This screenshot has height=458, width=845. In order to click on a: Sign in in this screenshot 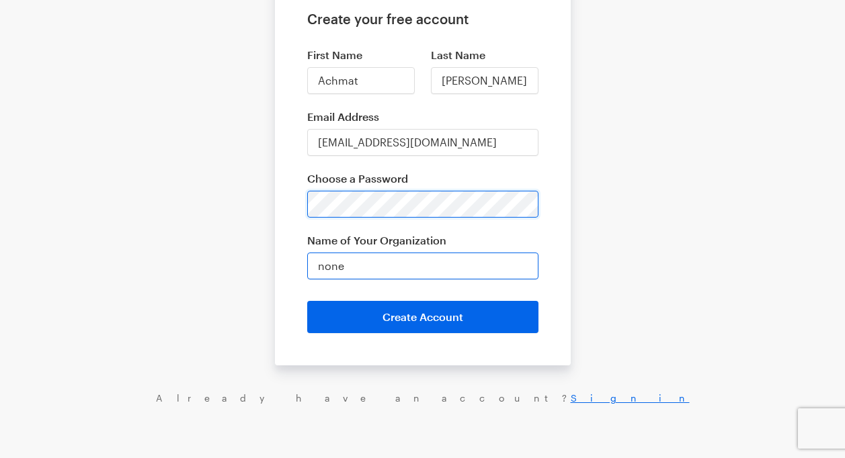, I will do `click(630, 398)`.